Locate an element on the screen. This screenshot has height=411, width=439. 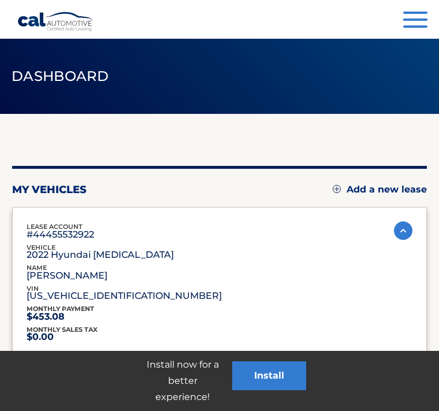
span: name is located at coordinates (36, 268).